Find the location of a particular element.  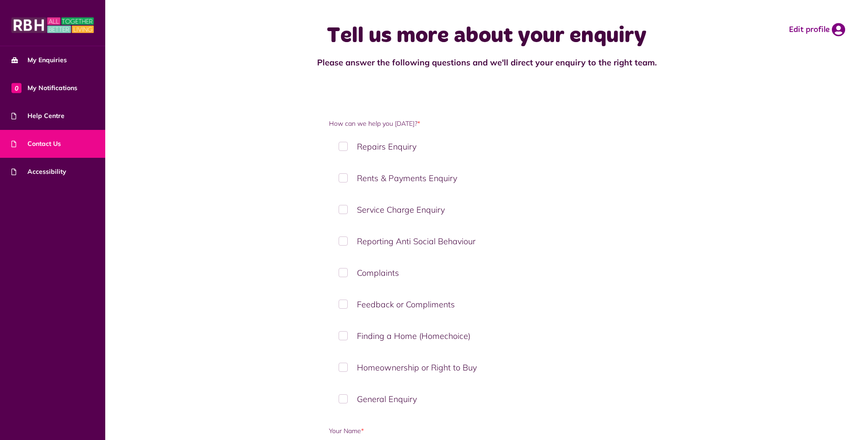

label: Complaints is located at coordinates (486, 272).